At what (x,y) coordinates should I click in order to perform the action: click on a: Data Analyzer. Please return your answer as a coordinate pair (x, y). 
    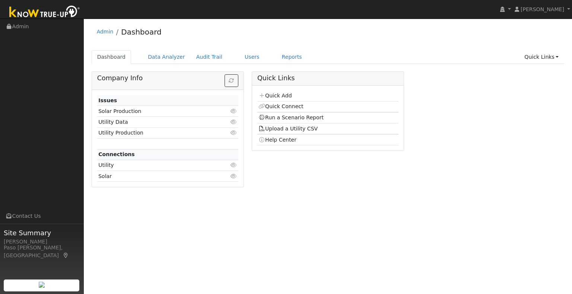
    Looking at the image, I should click on (166, 57).